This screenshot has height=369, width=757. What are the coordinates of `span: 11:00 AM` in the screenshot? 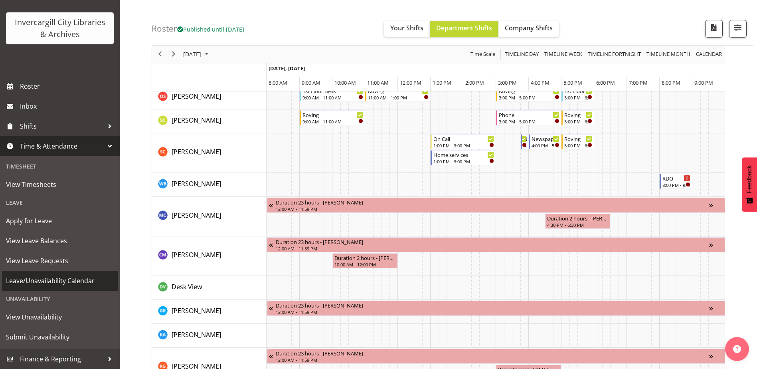 It's located at (378, 83).